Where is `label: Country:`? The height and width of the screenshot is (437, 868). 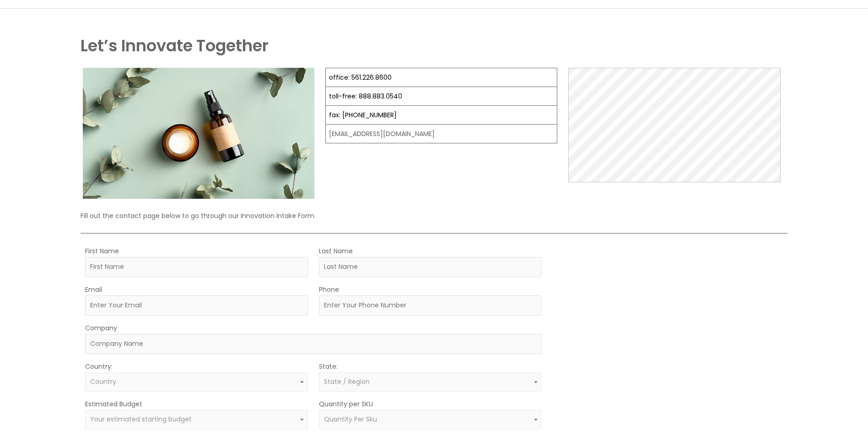 label: Country: is located at coordinates (99, 366).